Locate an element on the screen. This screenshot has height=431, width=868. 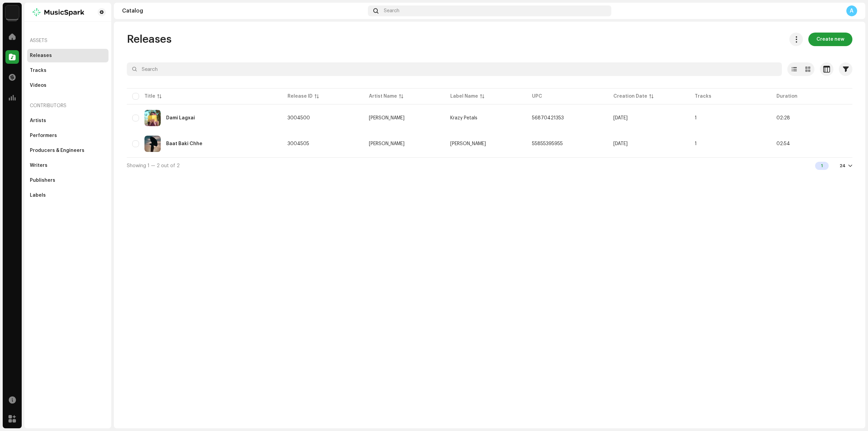
div: Artists is located at coordinates (38, 121).